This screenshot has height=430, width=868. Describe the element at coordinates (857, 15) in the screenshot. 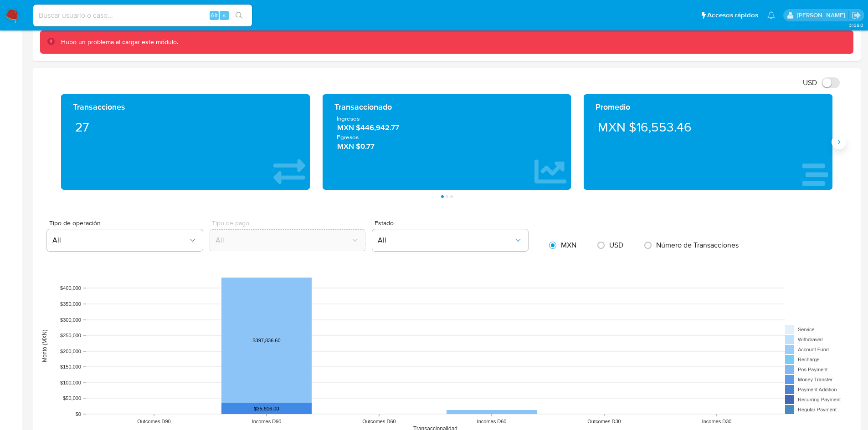

I see `a: Salir` at that location.